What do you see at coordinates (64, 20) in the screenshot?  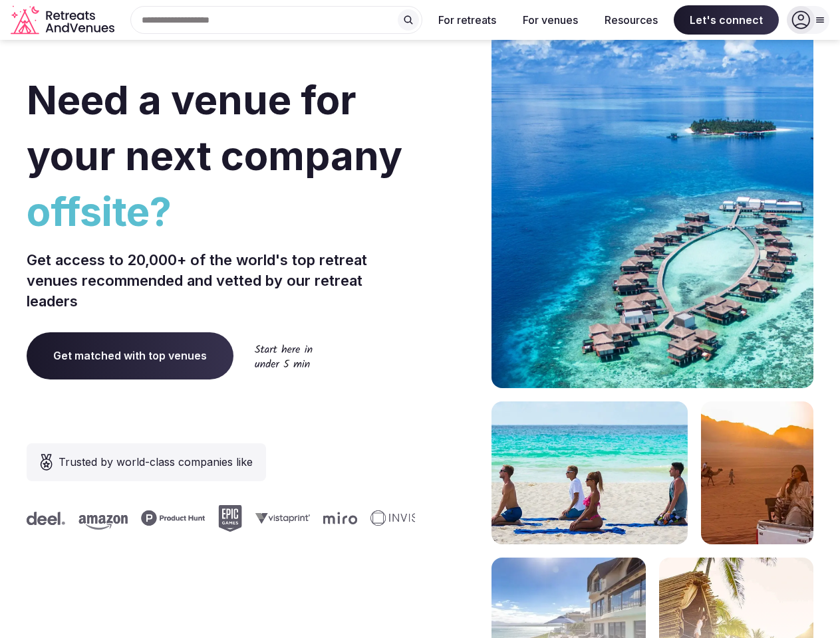 I see `svg: Retreats and Venues company logo` at bounding box center [64, 20].